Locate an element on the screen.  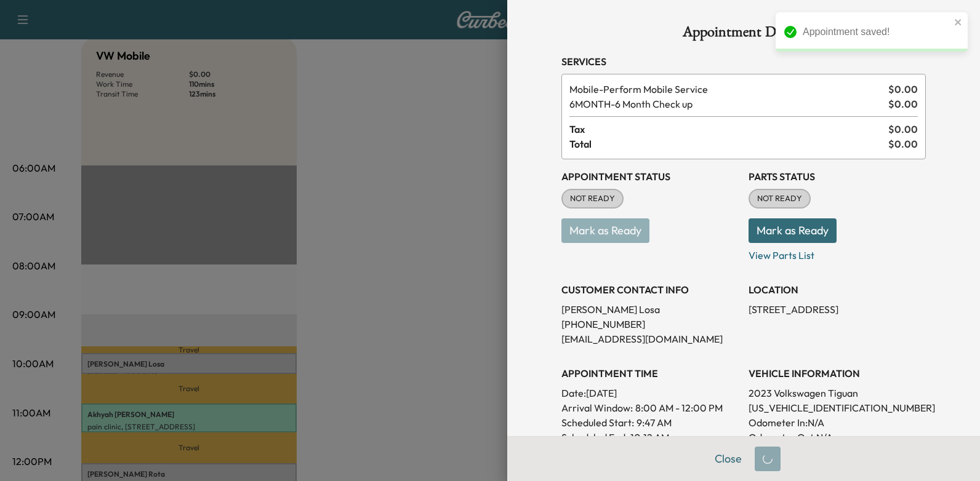
div: Appointment saved! is located at coordinates (876, 32).